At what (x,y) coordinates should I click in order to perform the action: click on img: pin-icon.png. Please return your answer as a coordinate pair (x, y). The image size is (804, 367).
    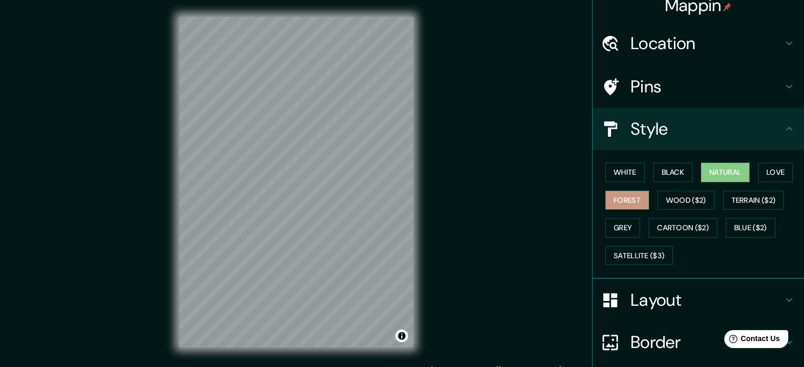
    Looking at the image, I should click on (728, 7).